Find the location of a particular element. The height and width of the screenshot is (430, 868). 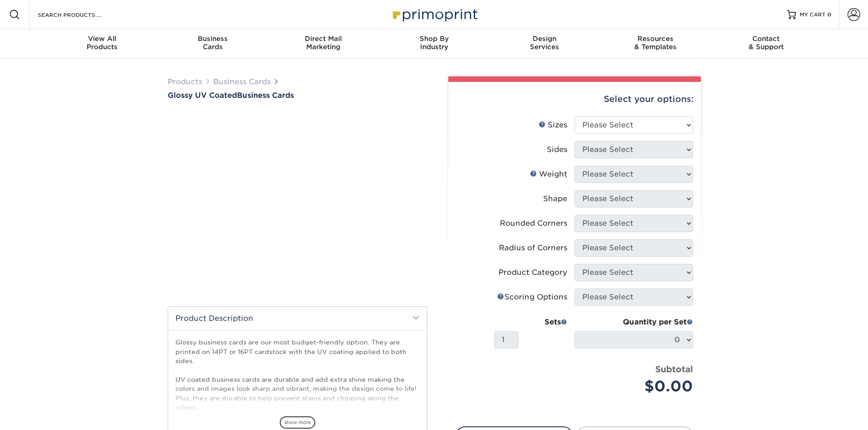

a: Glossy UV CoatedBusiness Cards is located at coordinates (297, 95).